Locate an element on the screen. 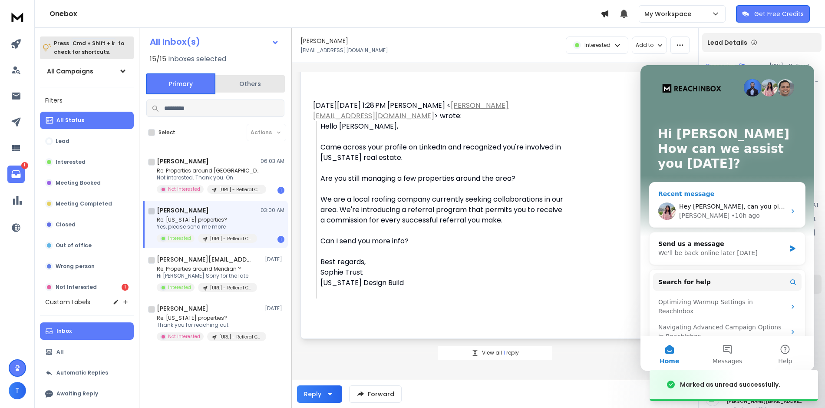 This screenshot has width=825, height=408. button: Campaign is located at coordinates (725, 66).